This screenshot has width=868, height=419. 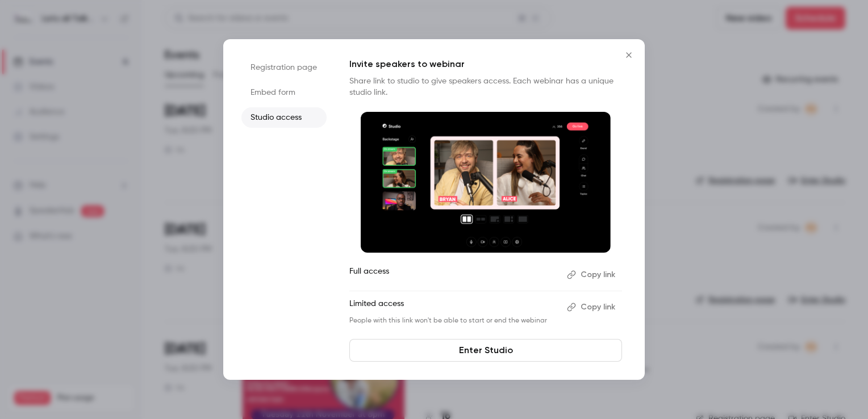 I want to click on li: Embed form, so click(x=284, y=93).